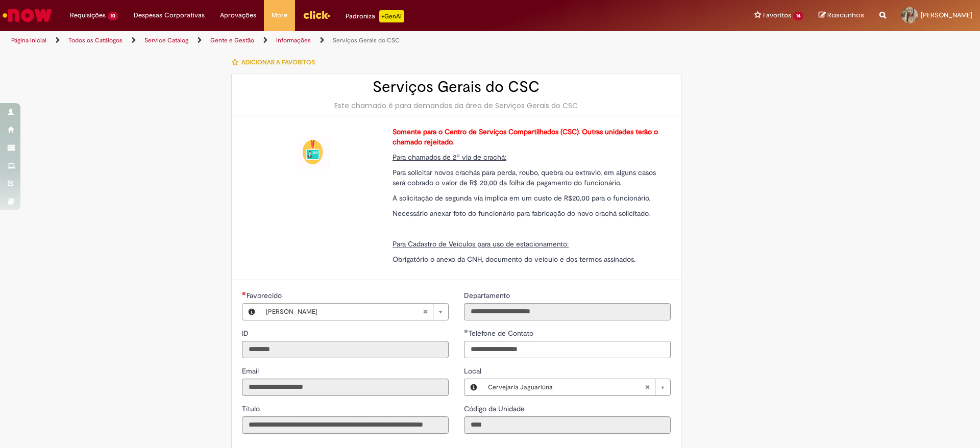 The width and height of the screenshot is (980, 448). What do you see at coordinates (275, 62) in the screenshot?
I see `button: Adicionar a Favoritos` at bounding box center [275, 62].